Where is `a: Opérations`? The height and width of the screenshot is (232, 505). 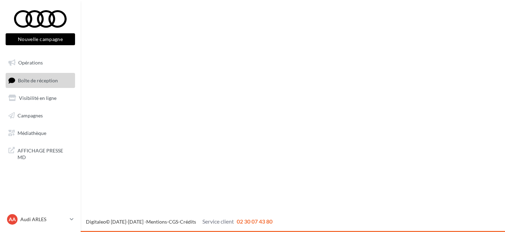
a: Opérations is located at coordinates (40, 63).